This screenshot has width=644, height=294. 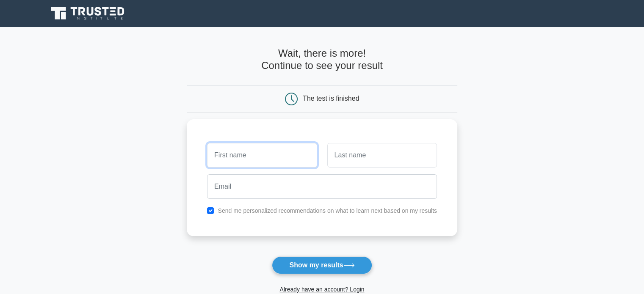 I want to click on input: Email, so click(x=322, y=187).